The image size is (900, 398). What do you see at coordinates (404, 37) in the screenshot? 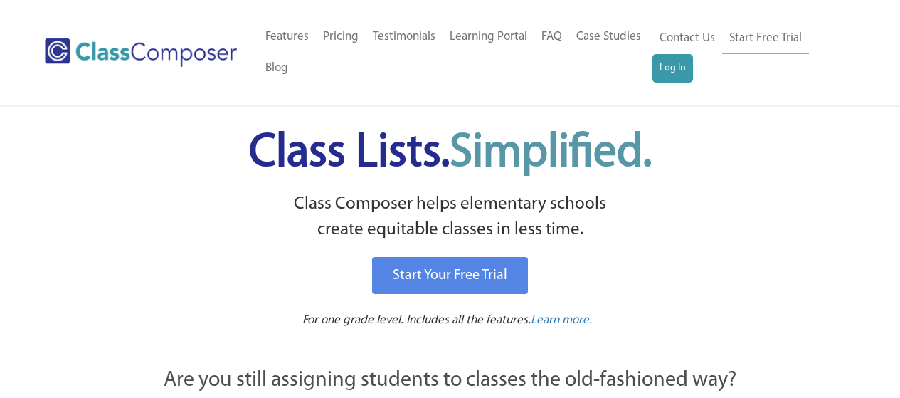
I see `a: Testimonials` at bounding box center [404, 37].